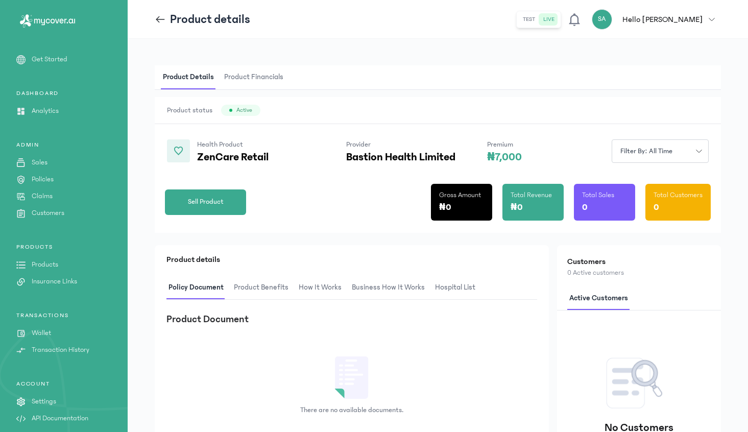 This screenshot has width=748, height=432. Describe the element at coordinates (388, 287) in the screenshot. I see `span: Business How It Works` at that location.